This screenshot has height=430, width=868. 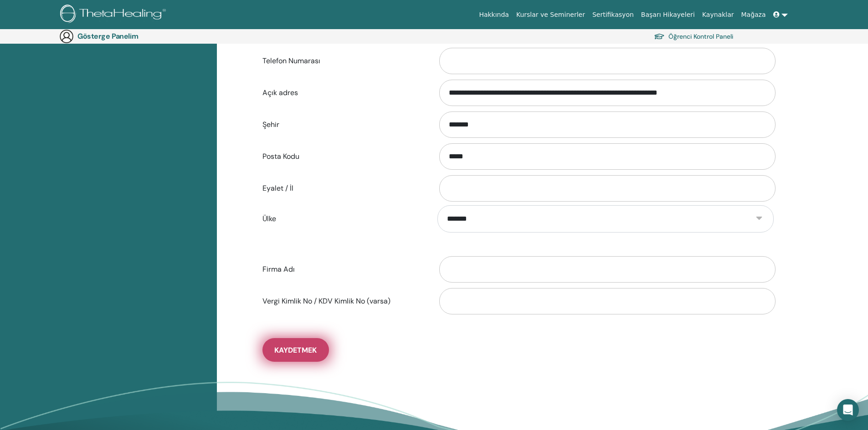 What do you see at coordinates (660, 36) in the screenshot?
I see `img: graduation-cap.svg` at bounding box center [660, 36].